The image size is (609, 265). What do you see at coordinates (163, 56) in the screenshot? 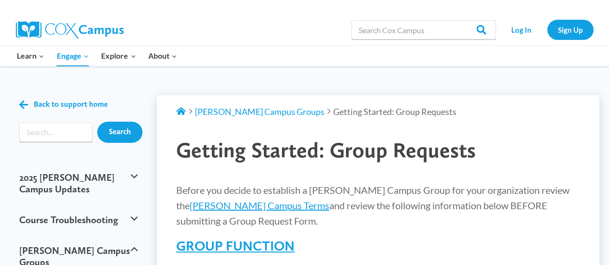
I see `span: About` at bounding box center [163, 56].